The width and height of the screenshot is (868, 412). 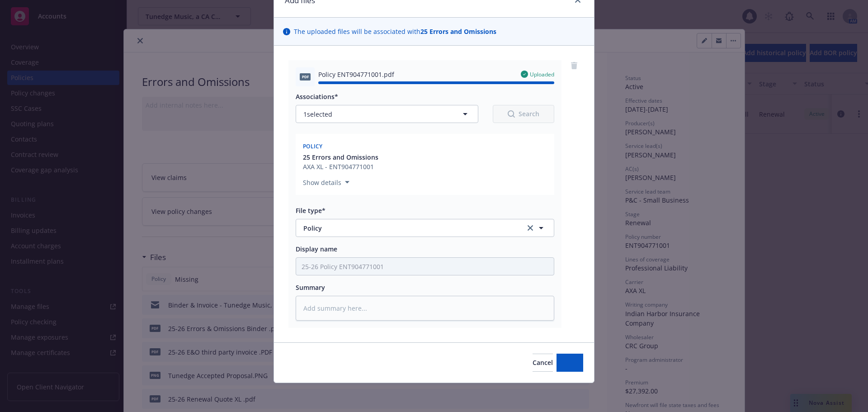 What do you see at coordinates (569, 363) in the screenshot?
I see `span: Add files` at bounding box center [569, 363].